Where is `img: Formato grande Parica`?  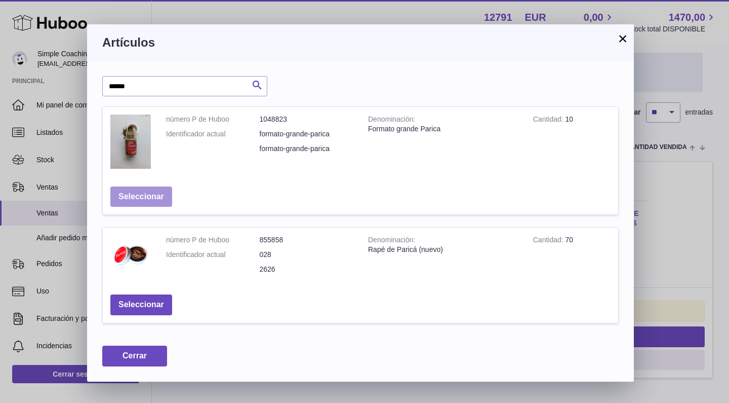
img: Formato grande Parica is located at coordinates (131, 141).